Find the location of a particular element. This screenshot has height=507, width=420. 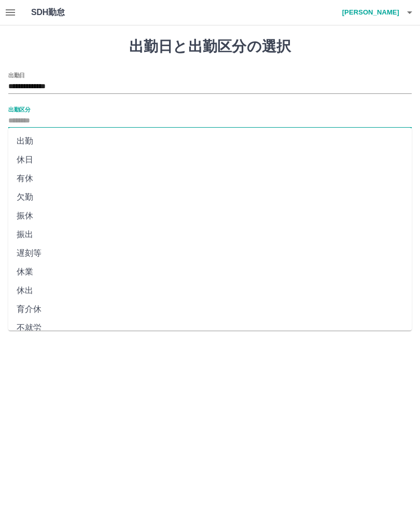

label: 出勤日 is located at coordinates (16, 74).